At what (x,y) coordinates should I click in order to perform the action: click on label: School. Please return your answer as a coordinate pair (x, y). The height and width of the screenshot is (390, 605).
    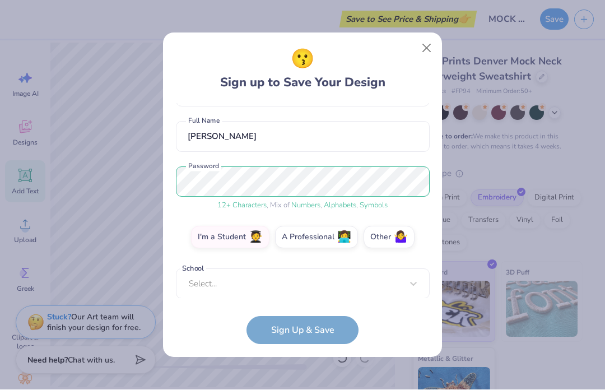
    Looking at the image, I should click on (193, 268).